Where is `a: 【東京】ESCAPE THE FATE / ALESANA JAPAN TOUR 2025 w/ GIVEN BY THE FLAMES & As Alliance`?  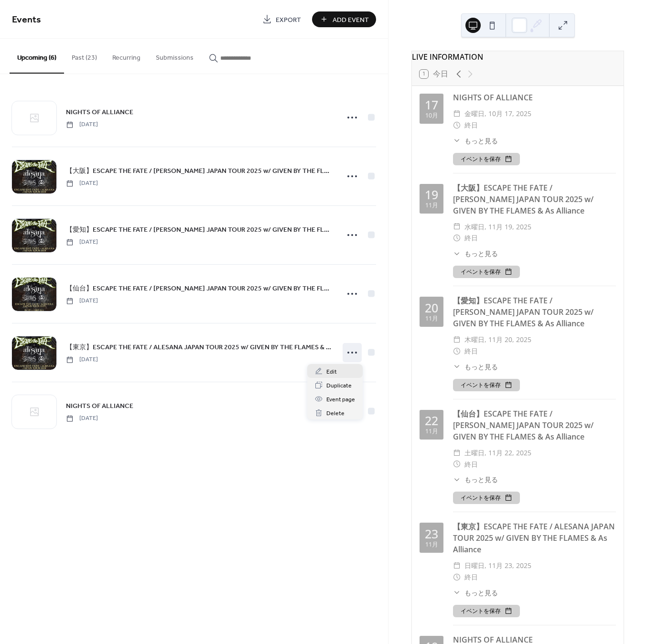
a: 【東京】ESCAPE THE FATE / ALESANA JAPAN TOUR 2025 w/ GIVEN BY THE FLAMES & As Alliance is located at coordinates (199, 347).